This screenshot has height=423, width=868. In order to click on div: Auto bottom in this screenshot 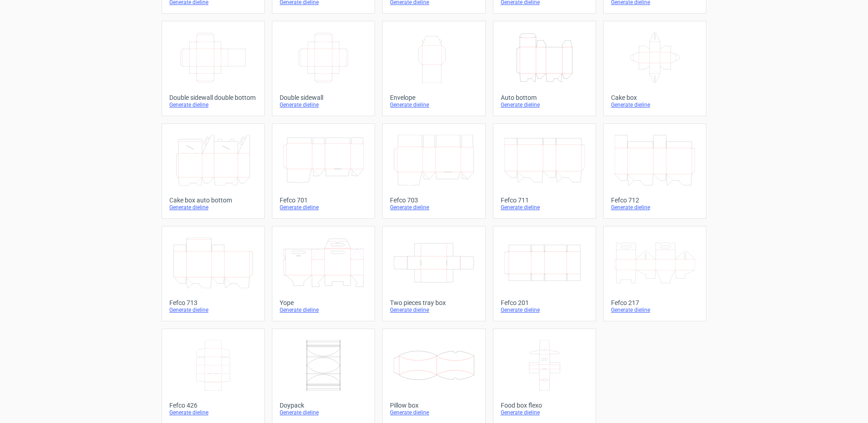, I will do `click(545, 98)`.